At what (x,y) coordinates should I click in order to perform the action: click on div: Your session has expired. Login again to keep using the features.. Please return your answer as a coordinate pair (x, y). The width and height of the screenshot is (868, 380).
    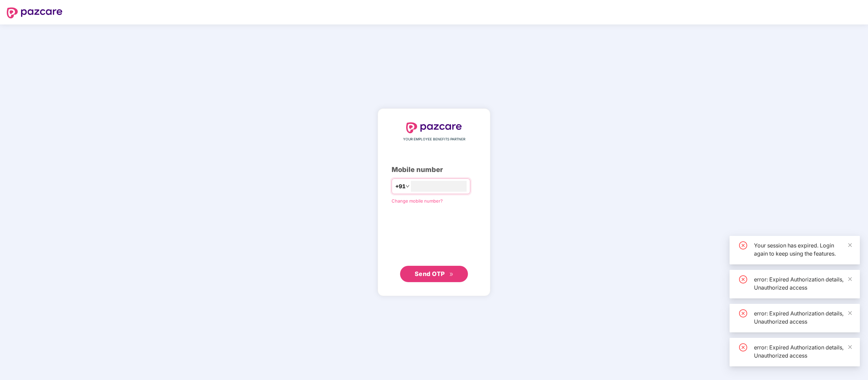
    Looking at the image, I should click on (802, 249).